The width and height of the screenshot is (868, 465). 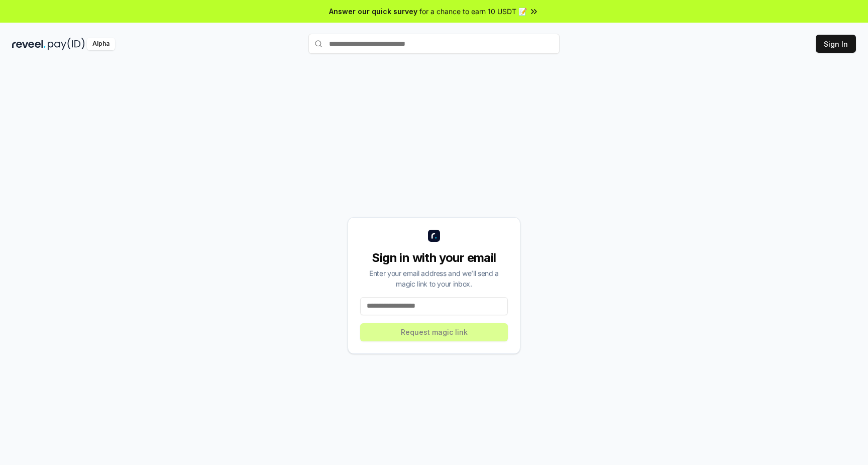 What do you see at coordinates (28, 44) in the screenshot?
I see `img: reveel_dark` at bounding box center [28, 44].